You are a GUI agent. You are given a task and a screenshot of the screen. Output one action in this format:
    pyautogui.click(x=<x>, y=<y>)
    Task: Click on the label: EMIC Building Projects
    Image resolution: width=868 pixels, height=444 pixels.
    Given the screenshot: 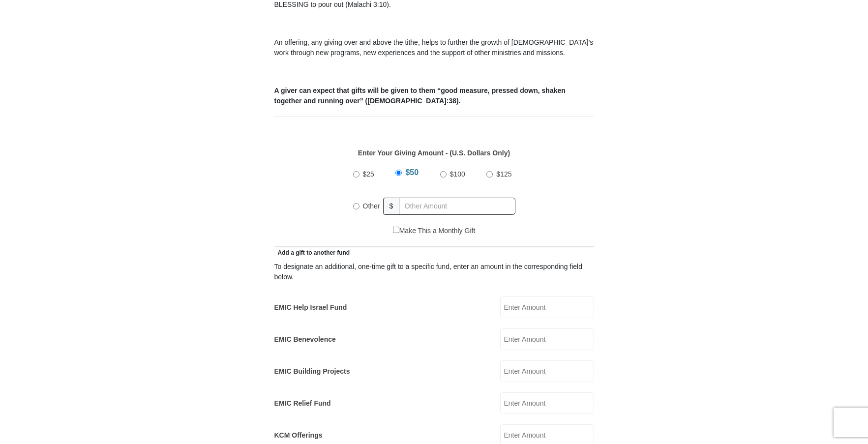 What is the action you would take?
    pyautogui.click(x=312, y=371)
    